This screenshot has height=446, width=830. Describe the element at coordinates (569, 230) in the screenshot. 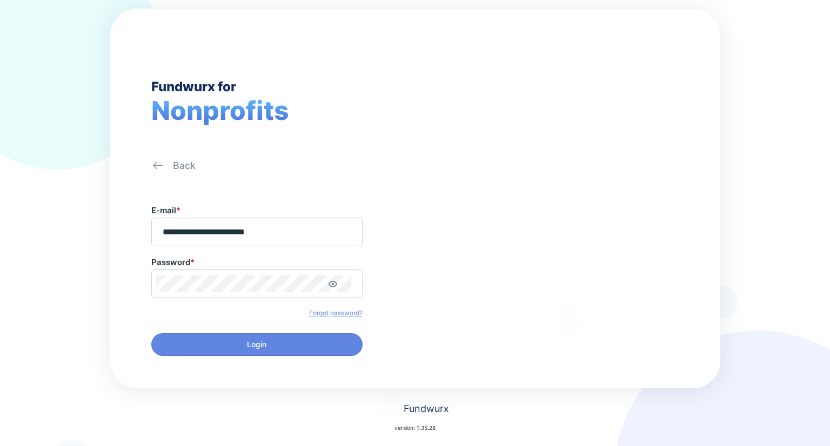

I see `div: We are committed to helping you advance your mission forward!` at that location.